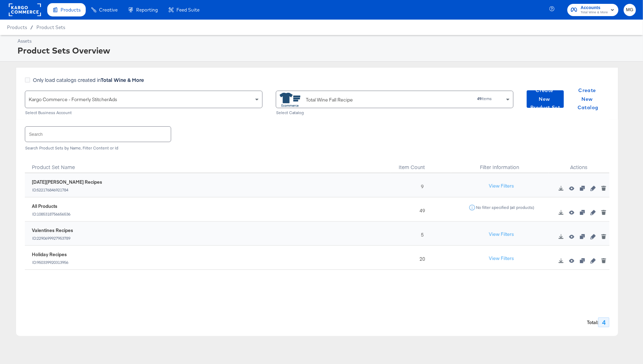 Image resolution: width=643 pixels, height=364 pixels. What do you see at coordinates (421, 185) in the screenshot?
I see `div: 9` at bounding box center [421, 185].